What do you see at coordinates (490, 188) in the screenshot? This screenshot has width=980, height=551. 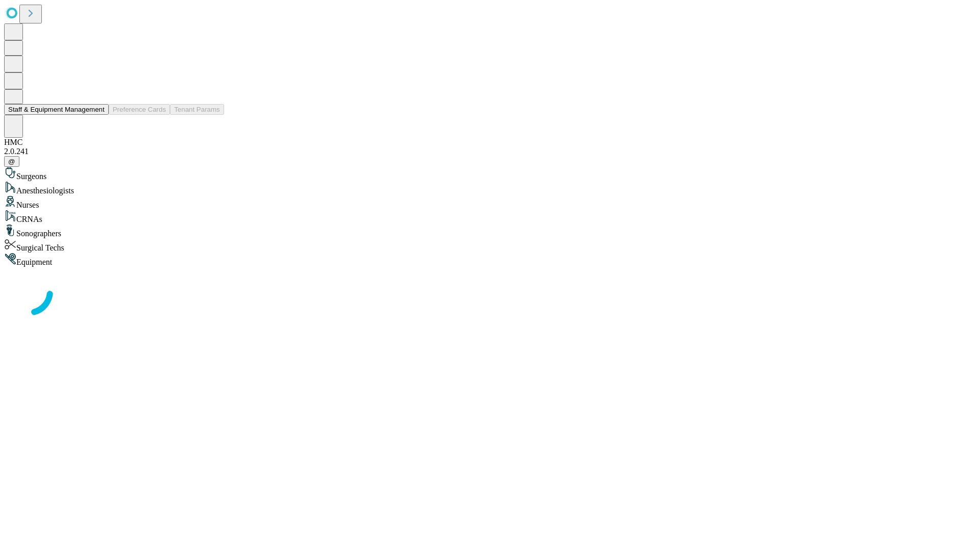 I see `div: Anesthesiologists` at bounding box center [490, 188].